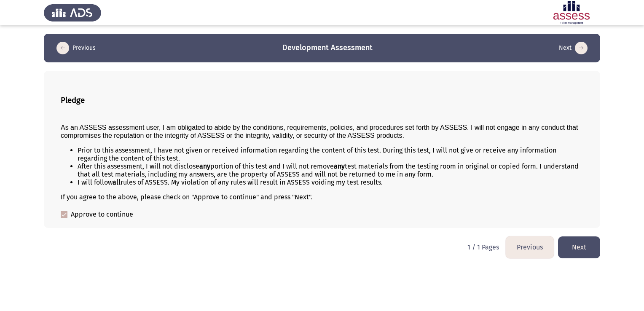 The height and width of the screenshot is (311, 644). Describe the element at coordinates (72, 13) in the screenshot. I see `img: Assess Talent Management logo` at that location.